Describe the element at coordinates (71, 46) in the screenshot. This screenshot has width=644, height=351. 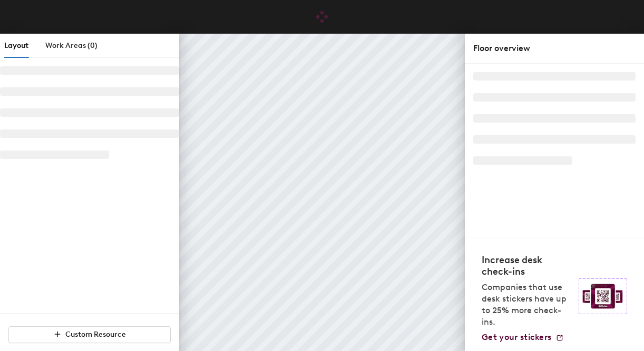
I see `span: Work Areas (0)` at that location.